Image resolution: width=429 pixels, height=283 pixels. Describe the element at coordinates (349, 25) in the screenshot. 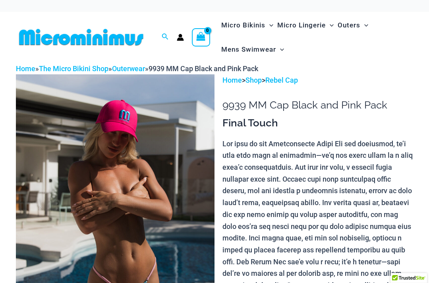

I see `span: Outers` at that location.